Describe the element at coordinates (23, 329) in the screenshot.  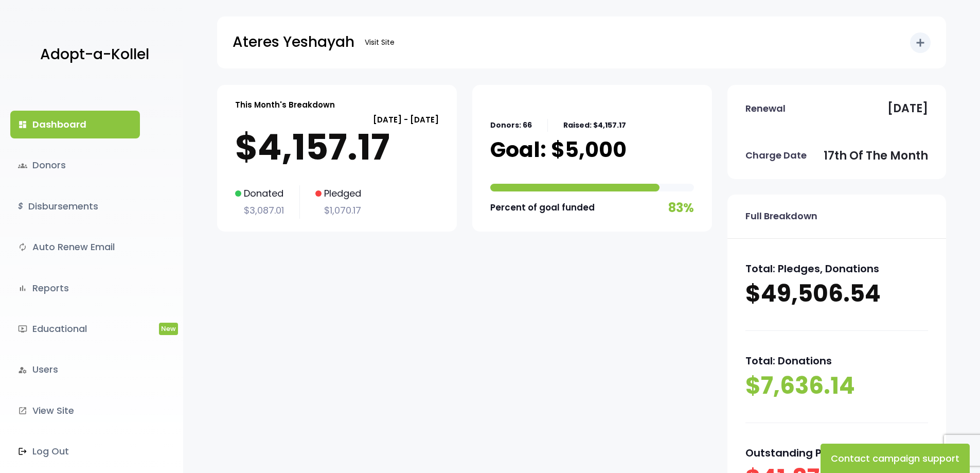
I see `i: ondemand_video` at that location.